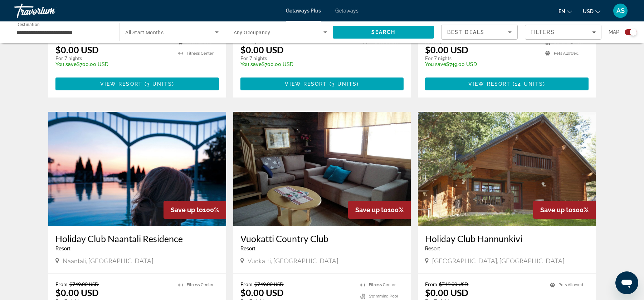 The width and height of the screenshot is (644, 300). I want to click on span: Destination, so click(28, 24).